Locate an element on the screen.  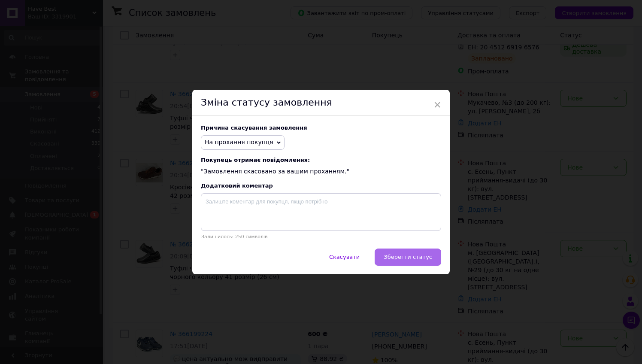
span: Скасувати is located at coordinates (344, 256).